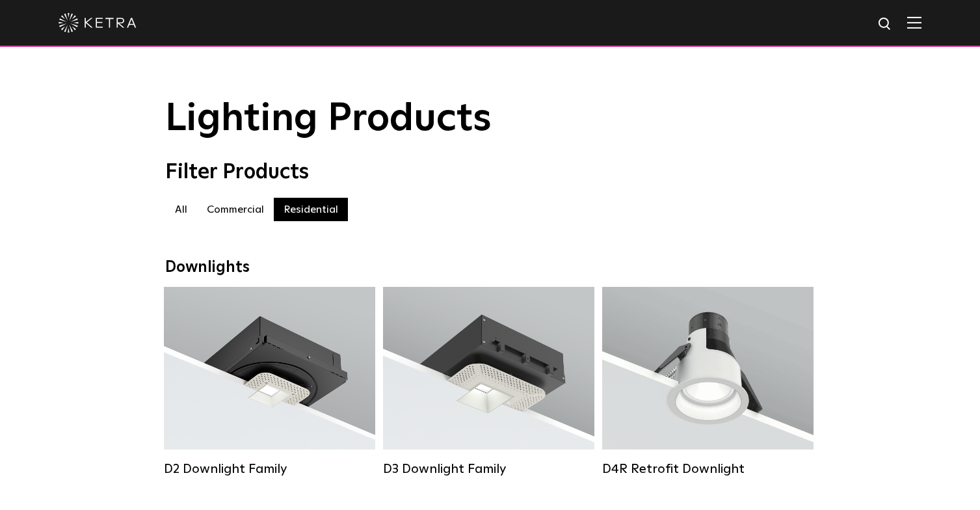 This screenshot has width=980, height=510. Describe the element at coordinates (885, 24) in the screenshot. I see `img: search icon` at that location.